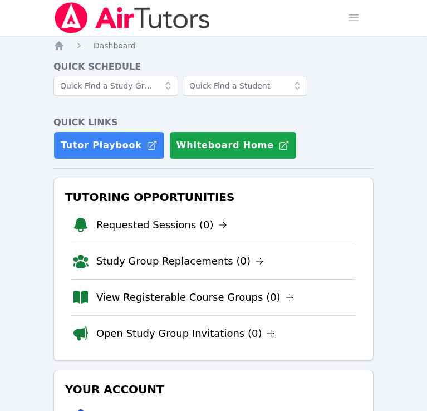  Describe the element at coordinates (180, 261) in the screenshot. I see `a: Study Group Replacements (0)` at that location.